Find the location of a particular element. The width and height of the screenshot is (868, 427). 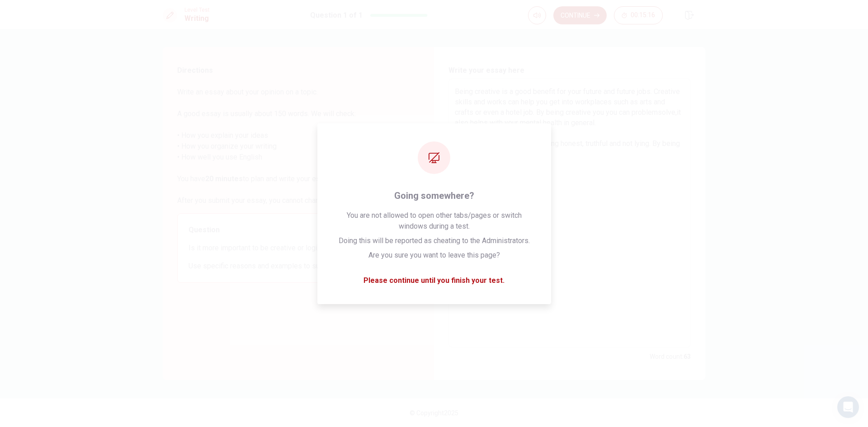

span: Level Test is located at coordinates (197, 10).